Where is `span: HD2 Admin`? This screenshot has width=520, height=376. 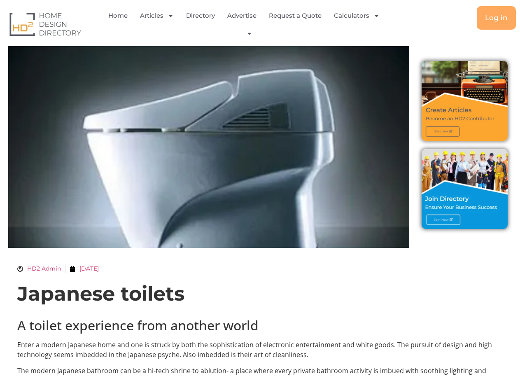
span: HD2 Admin is located at coordinates (42, 268).